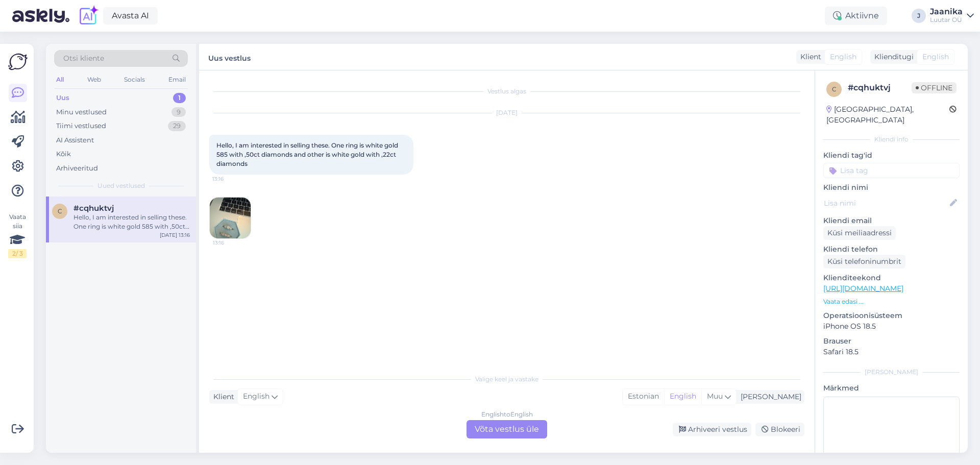  What do you see at coordinates (891, 187) in the screenshot?
I see `p: Kliendi nimi` at bounding box center [891, 187].